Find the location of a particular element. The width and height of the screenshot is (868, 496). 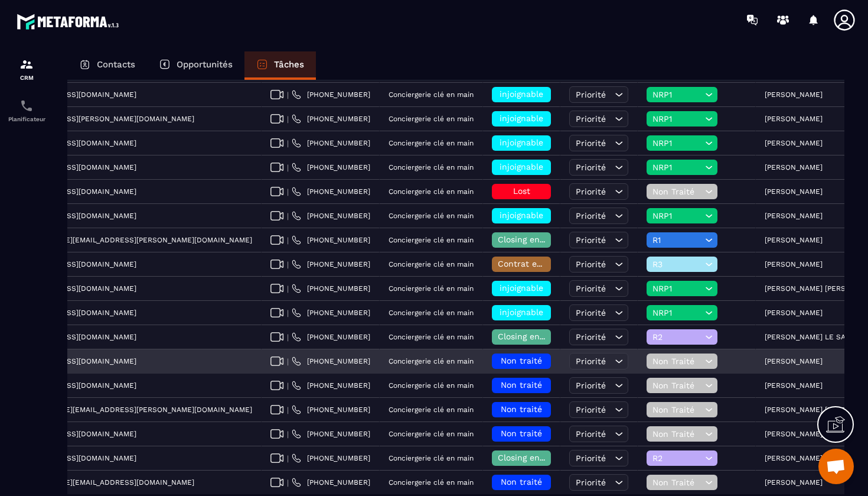

img: scheduler is located at coordinates (27, 106).